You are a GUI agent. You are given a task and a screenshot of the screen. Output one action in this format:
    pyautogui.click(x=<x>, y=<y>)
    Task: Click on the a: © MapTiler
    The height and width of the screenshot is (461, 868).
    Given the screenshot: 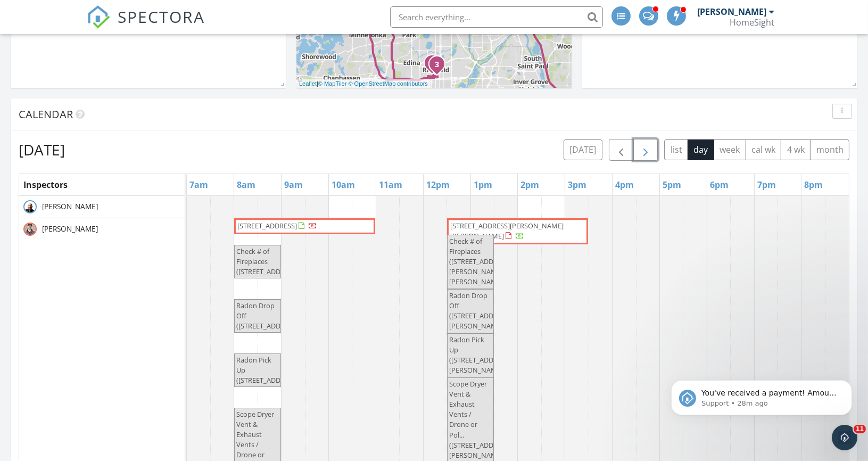 What is the action you would take?
    pyautogui.click(x=333, y=83)
    